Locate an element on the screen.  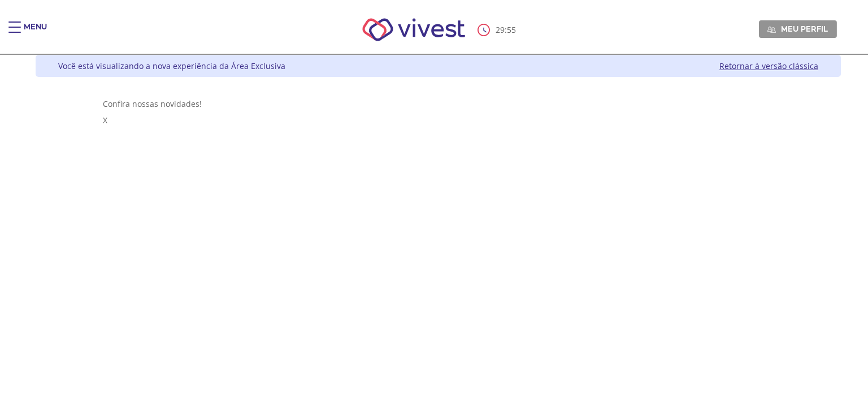
div: Menu is located at coordinates (35, 33).